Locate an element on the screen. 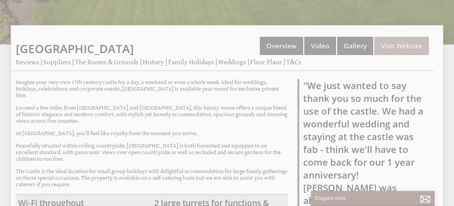 The width and height of the screenshot is (454, 206). p: Imagine your very own 17th century castle for a day, a weekend or even a whole week. Ideal for we... is located at coordinates (152, 89).